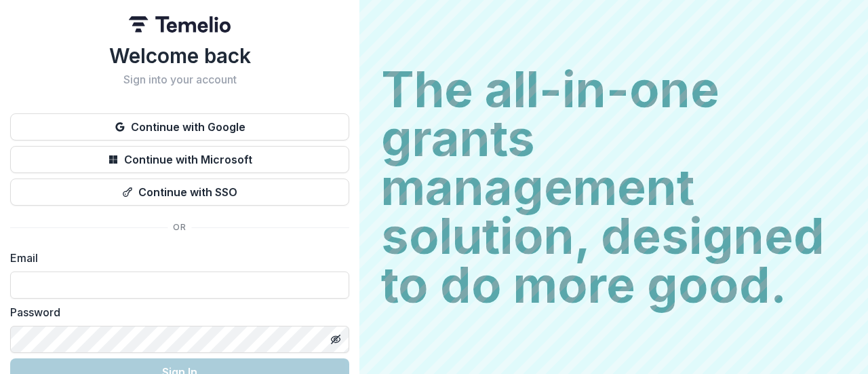  I want to click on button: Continue with SSO, so click(180, 192).